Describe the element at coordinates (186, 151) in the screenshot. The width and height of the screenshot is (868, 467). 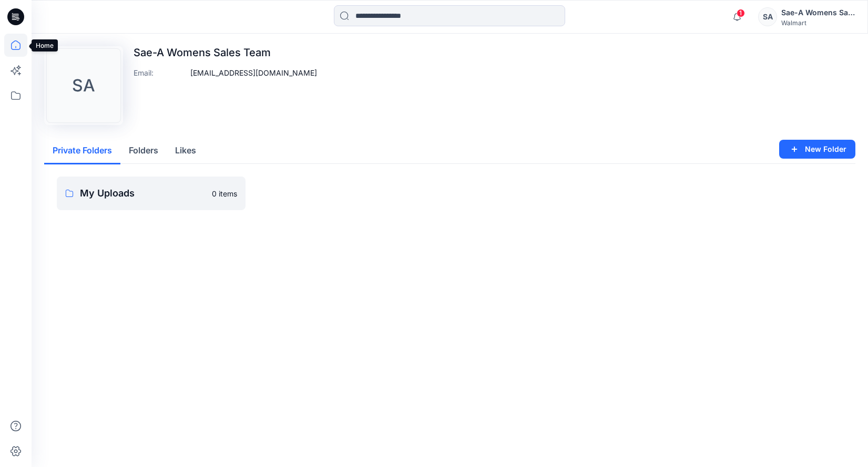
I see `button: Likes` at that location.